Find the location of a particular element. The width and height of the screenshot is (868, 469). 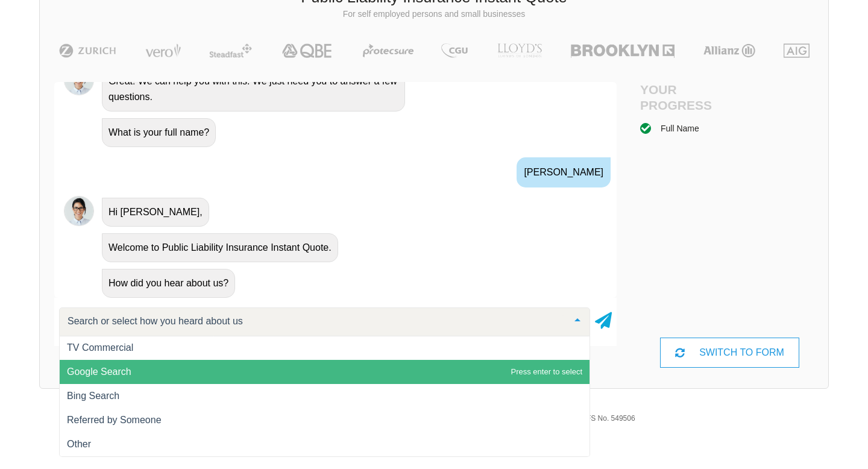

img: Zurich | Public Liability Insurance is located at coordinates (87, 51).